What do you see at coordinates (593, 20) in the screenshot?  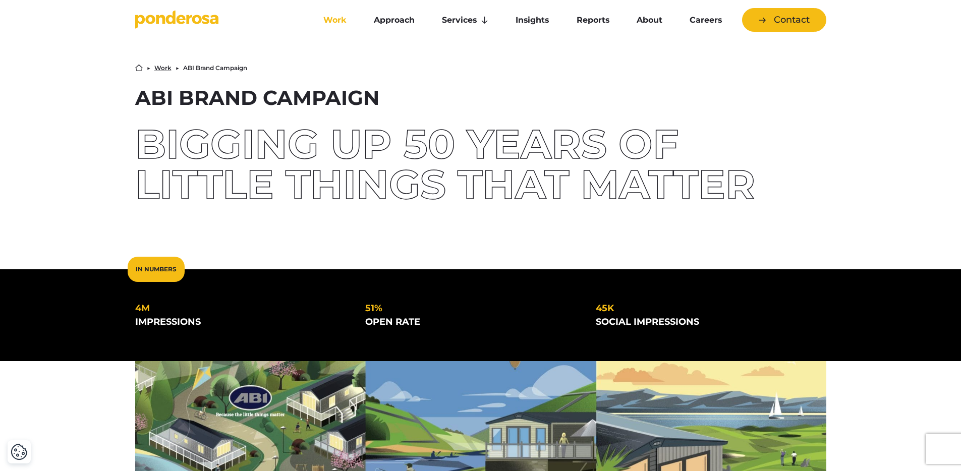 I see `a: Reports` at bounding box center [593, 20].